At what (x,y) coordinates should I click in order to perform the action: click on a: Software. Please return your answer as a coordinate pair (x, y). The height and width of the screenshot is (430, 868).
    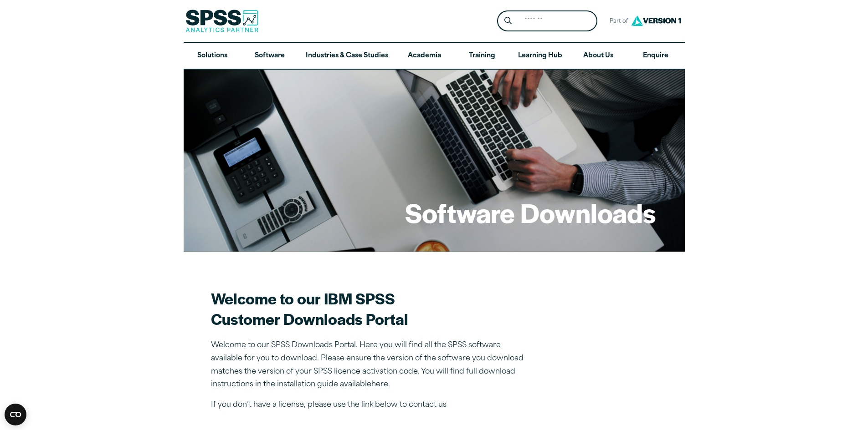
    Looking at the image, I should click on (270, 56).